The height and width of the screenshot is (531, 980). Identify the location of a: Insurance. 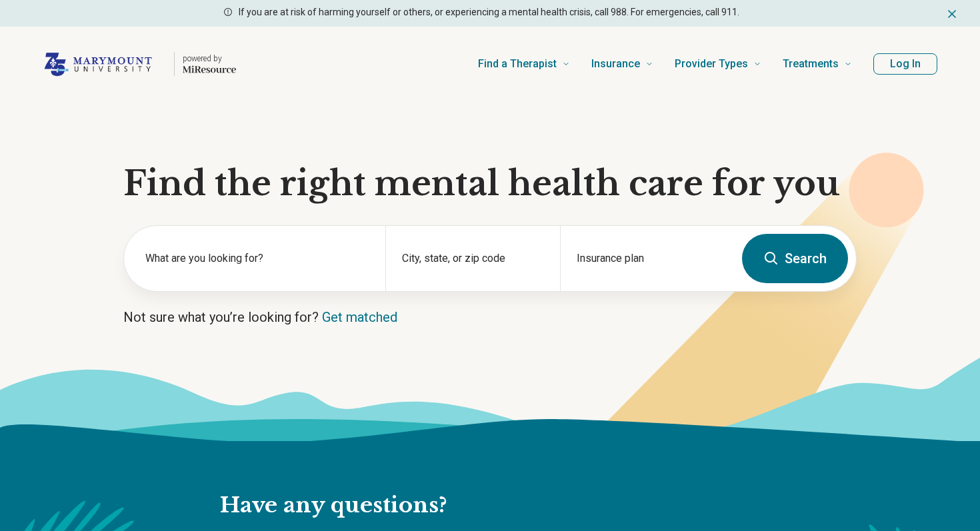
(622, 64).